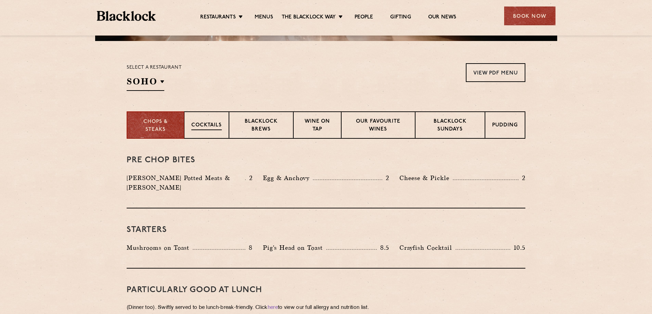  Describe the element at coordinates (378, 126) in the screenshot. I see `p: Our favourite wines` at that location.